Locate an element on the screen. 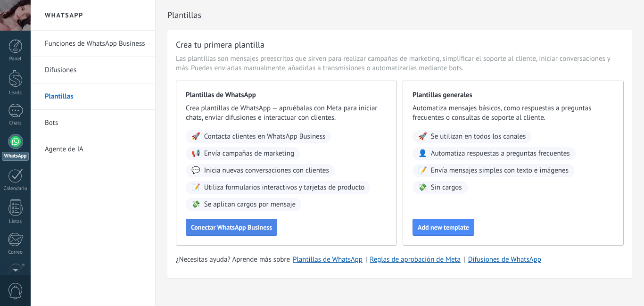 The height and width of the screenshot is (306, 644). span: Sin cargos is located at coordinates (447, 188).